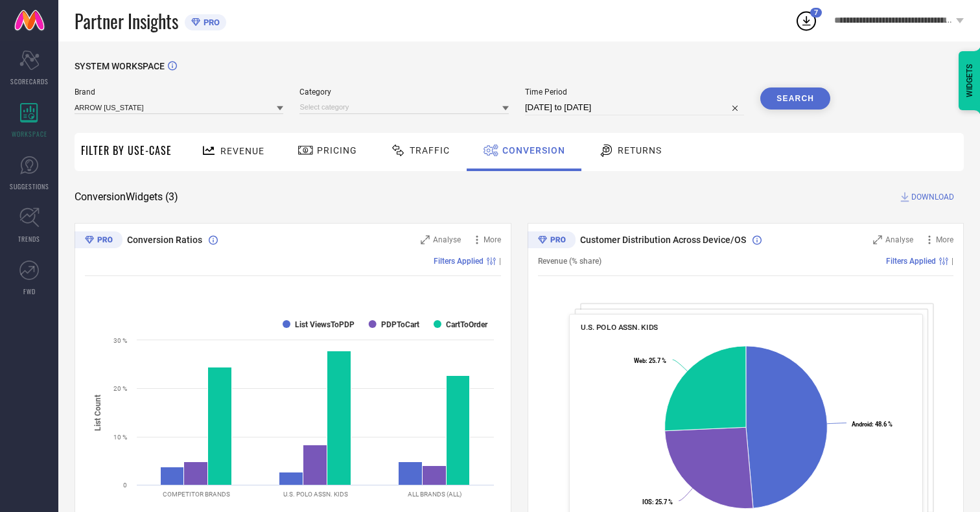 The width and height of the screenshot is (980, 512). What do you see at coordinates (635, 107) in the screenshot?
I see `input: Select time period` at bounding box center [635, 107].